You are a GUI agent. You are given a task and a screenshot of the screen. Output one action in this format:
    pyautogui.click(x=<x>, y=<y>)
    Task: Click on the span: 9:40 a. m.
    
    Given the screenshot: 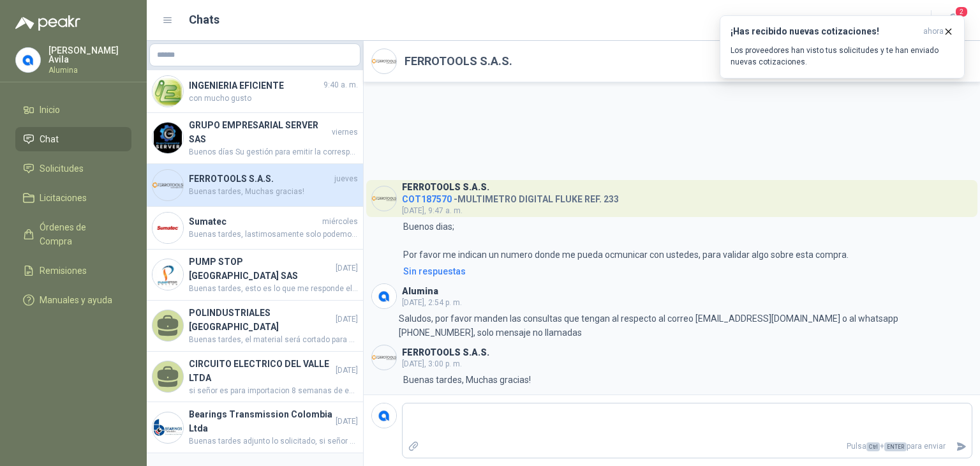 What is the action you would take?
    pyautogui.click(x=341, y=85)
    